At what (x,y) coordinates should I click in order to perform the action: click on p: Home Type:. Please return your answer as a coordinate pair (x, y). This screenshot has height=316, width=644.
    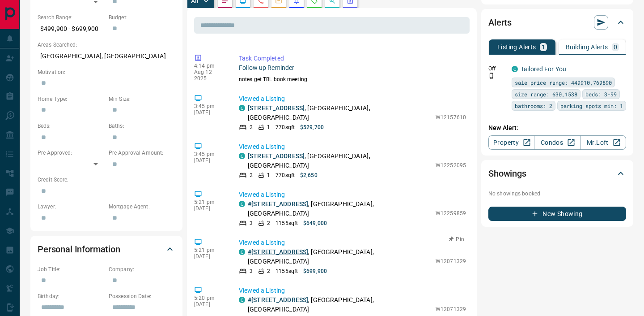
    Looking at the image, I should click on (71, 99).